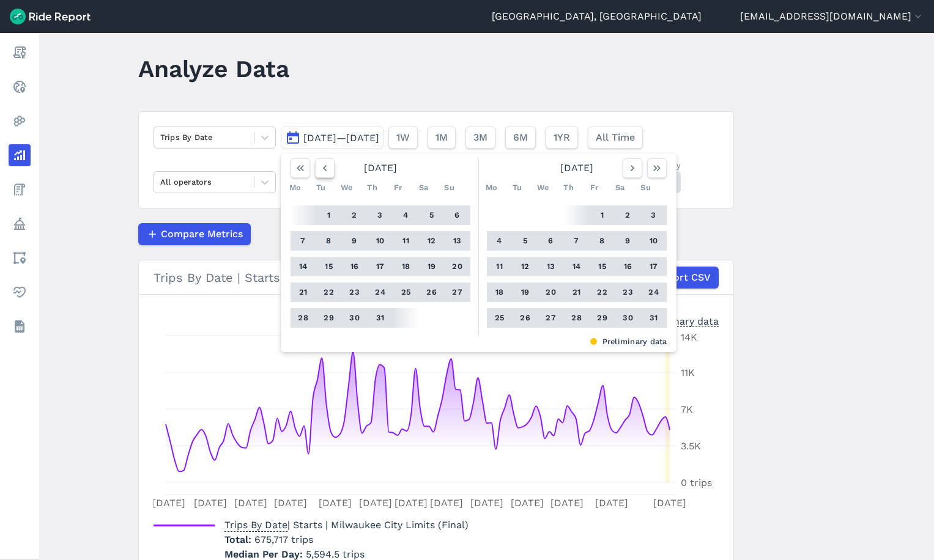 Image resolution: width=934 pixels, height=560 pixels. Describe the element at coordinates (202, 234) in the screenshot. I see `span: Compare Metrics` at that location.